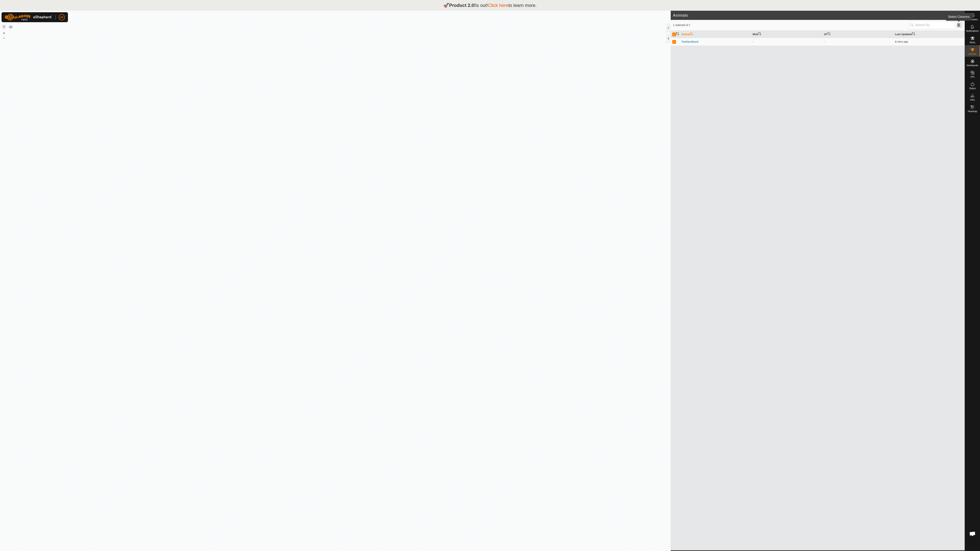 This screenshot has width=980, height=551. I want to click on h2: Animals, so click(815, 15).